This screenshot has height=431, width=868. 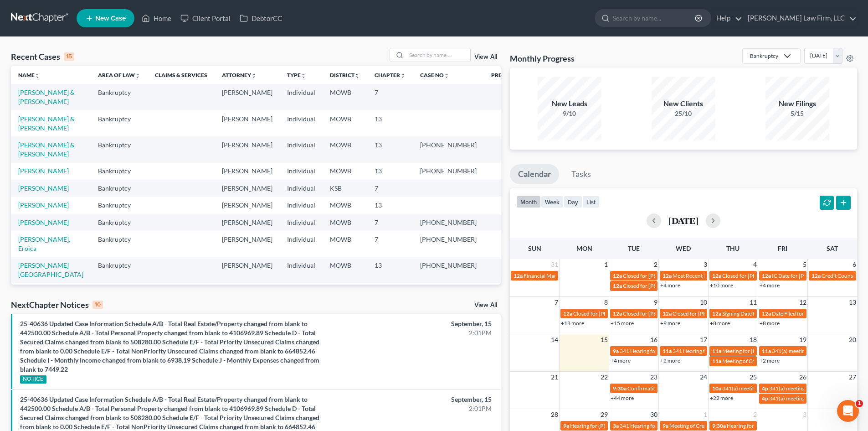 What do you see at coordinates (239, 75) in the screenshot?
I see `a: Attorneyunfold_more` at bounding box center [239, 75].